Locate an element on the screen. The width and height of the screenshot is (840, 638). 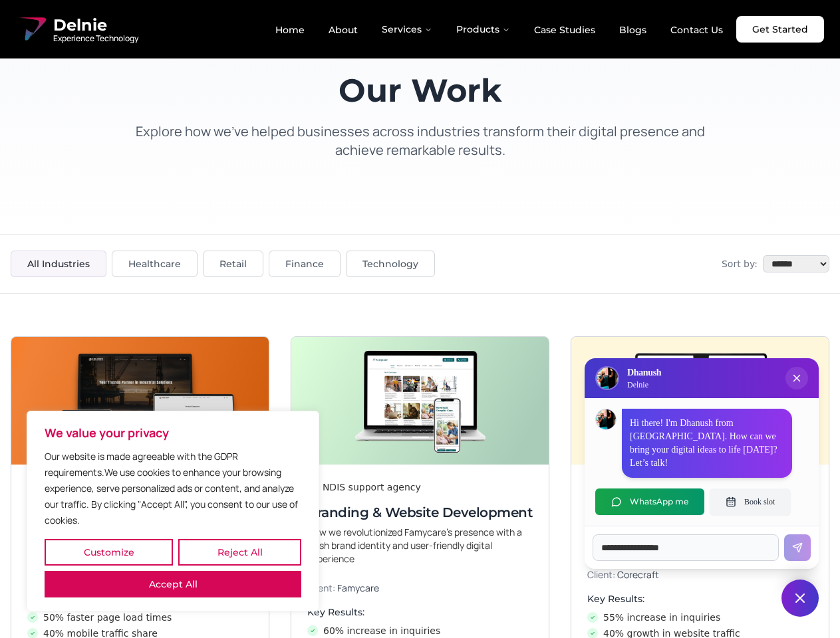
a: Get Started is located at coordinates (780, 29).